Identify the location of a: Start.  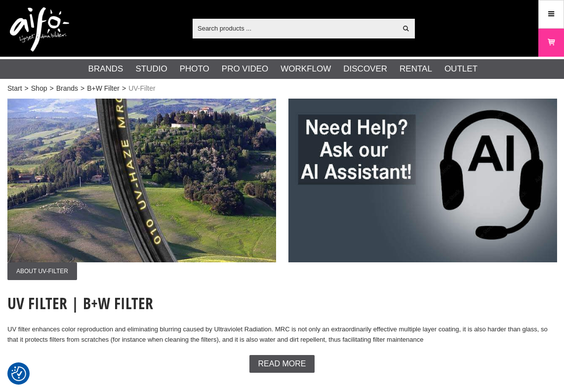
(15, 88).